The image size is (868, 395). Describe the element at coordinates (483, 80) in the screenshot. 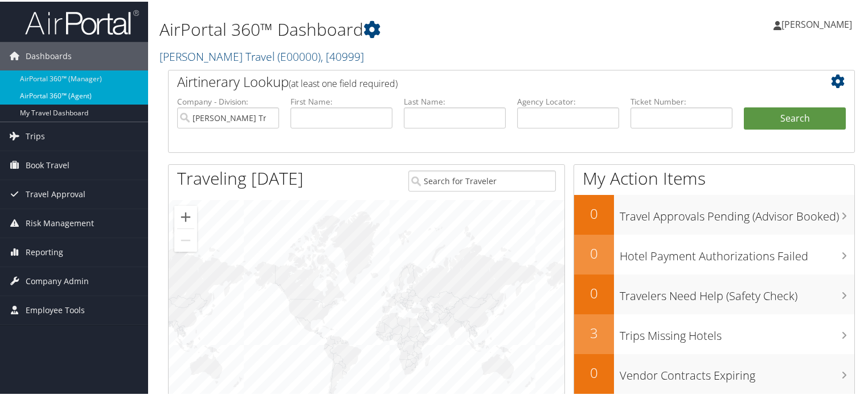

I see `h2: Airtinerary Lookup` at that location.